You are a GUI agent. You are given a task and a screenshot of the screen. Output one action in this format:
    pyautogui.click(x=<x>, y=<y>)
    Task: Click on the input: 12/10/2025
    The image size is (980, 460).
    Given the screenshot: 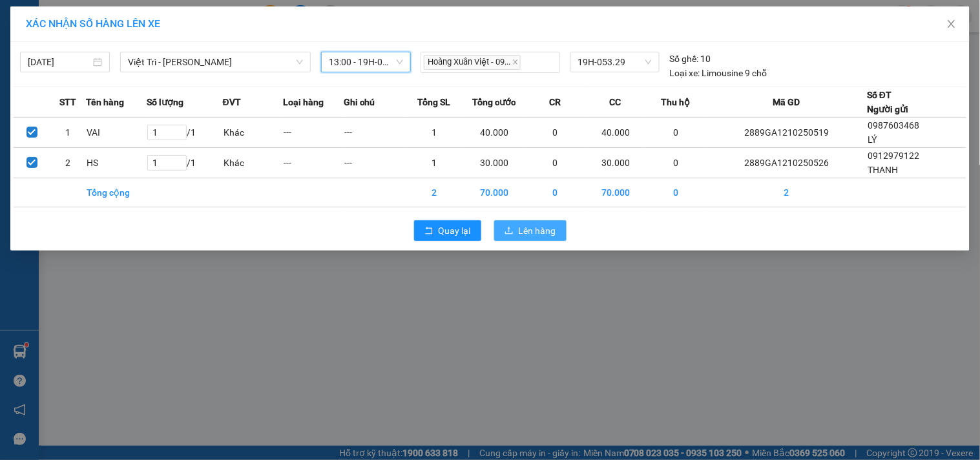 What is the action you would take?
    pyautogui.click(x=59, y=62)
    